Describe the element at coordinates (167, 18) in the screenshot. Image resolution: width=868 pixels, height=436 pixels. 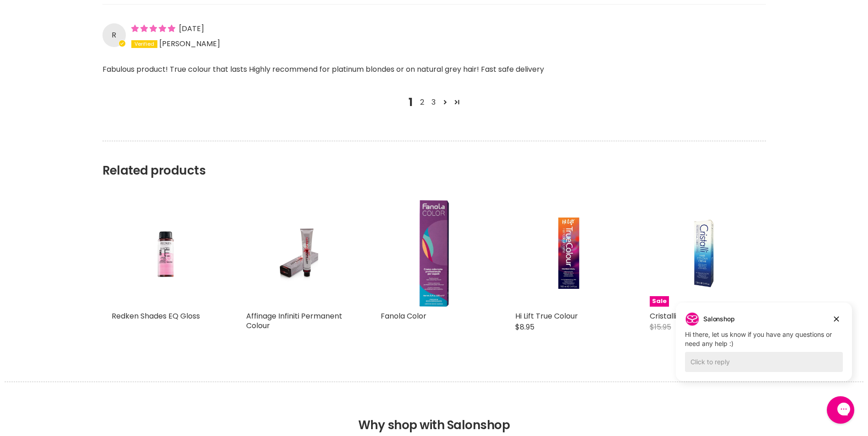
I see `button: Dismiss campaign` at that location.